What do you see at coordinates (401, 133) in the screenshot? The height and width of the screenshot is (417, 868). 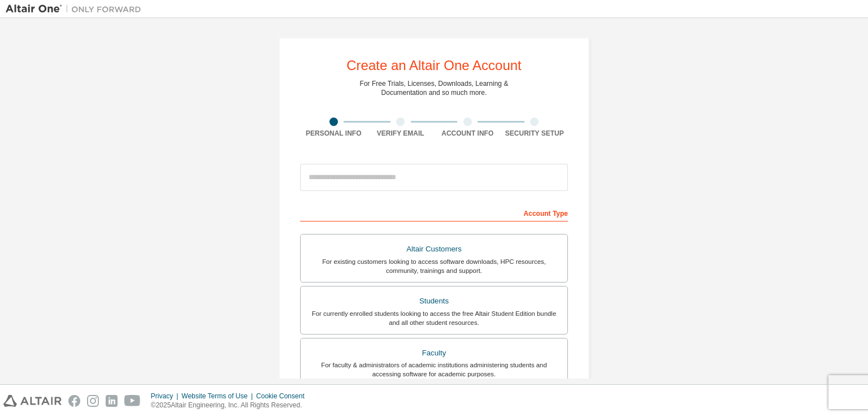 I see `div: Verify Email` at bounding box center [401, 133].